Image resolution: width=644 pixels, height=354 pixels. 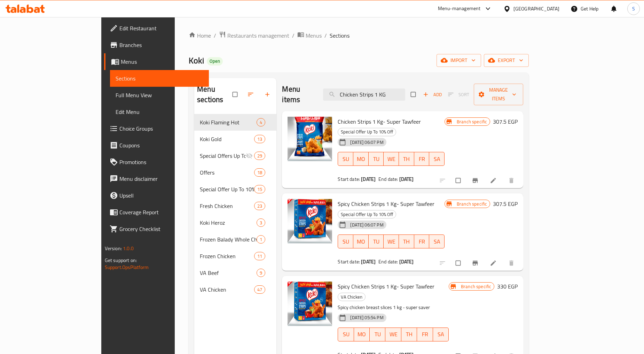 I want to click on svg: Inactive section, so click(x=249, y=156).